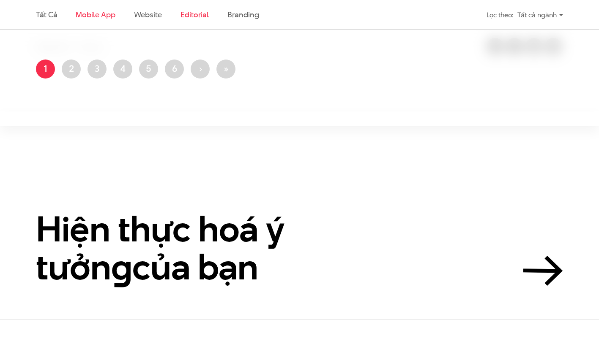  Describe the element at coordinates (97, 69) in the screenshot. I see `a: 3` at that location.